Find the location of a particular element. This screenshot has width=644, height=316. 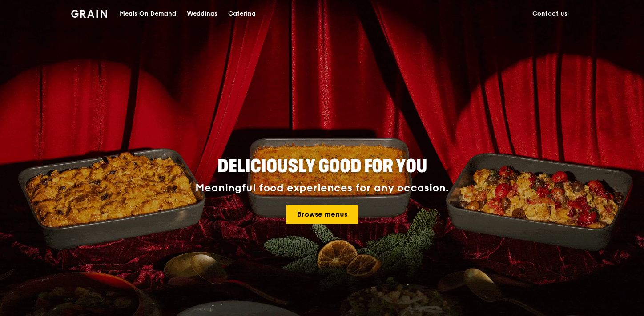

a: Weddings is located at coordinates (202, 14).